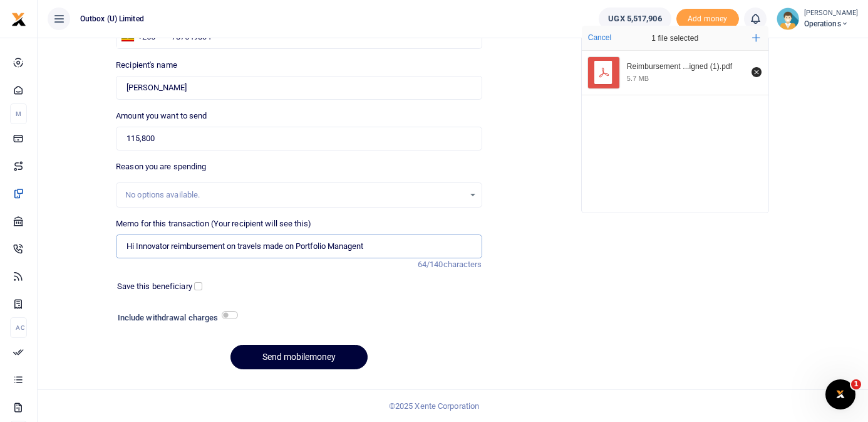  What do you see at coordinates (708, 17) in the screenshot?
I see `a: Add money` at bounding box center [708, 17].